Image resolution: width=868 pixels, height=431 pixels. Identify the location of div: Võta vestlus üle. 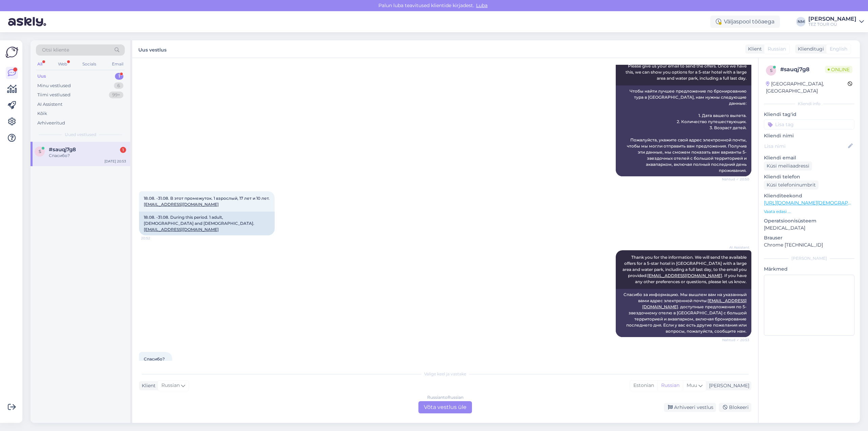
(445, 408).